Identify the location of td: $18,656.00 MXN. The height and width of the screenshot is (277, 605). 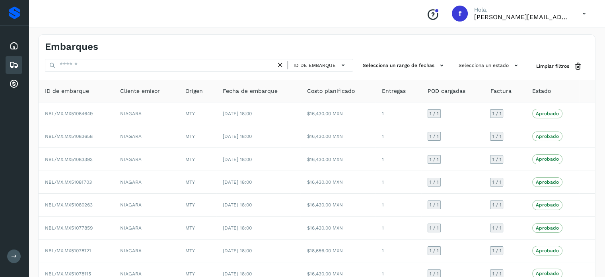
(338, 250).